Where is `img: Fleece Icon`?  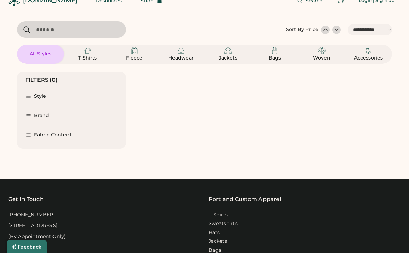
img: Fleece Icon is located at coordinates (134, 51).